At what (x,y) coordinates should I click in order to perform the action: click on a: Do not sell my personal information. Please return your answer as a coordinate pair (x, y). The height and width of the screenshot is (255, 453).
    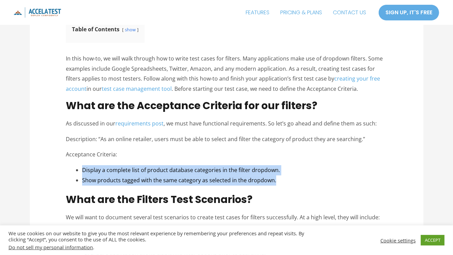
    Looking at the image, I should click on (51, 247).